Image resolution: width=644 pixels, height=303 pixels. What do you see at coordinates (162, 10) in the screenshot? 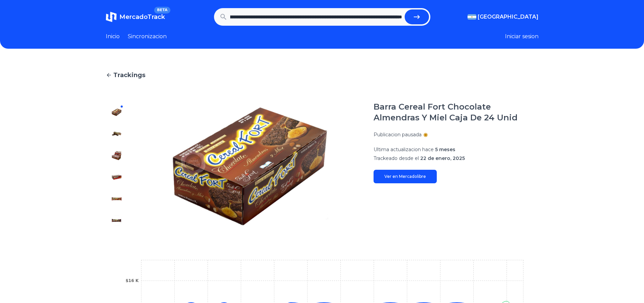
I see `span: BETA` at bounding box center [162, 10].